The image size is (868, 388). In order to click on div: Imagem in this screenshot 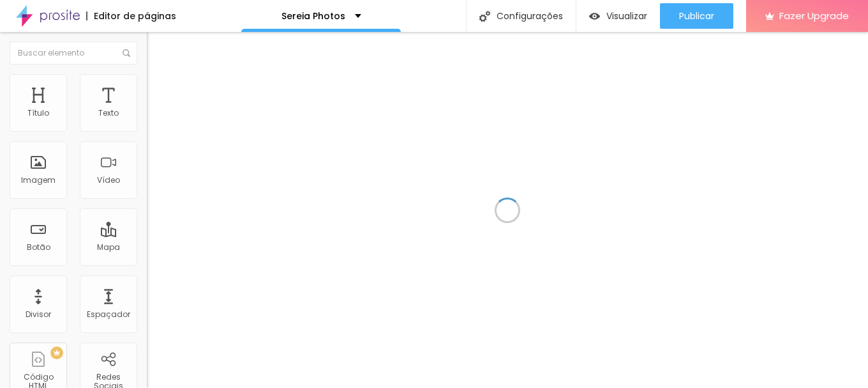, I will do `click(38, 180)`.